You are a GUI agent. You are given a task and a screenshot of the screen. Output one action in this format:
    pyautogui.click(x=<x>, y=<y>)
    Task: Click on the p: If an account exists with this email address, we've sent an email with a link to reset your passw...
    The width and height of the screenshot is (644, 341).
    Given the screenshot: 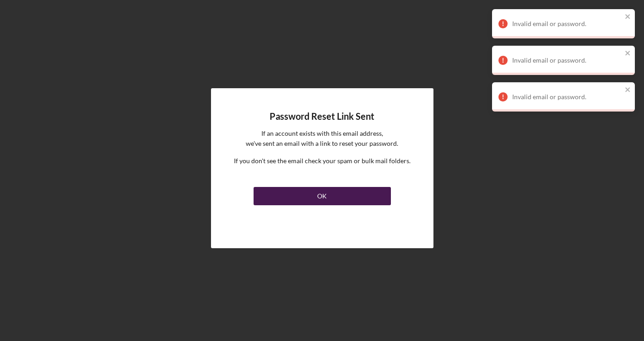 What is the action you would take?
    pyautogui.click(x=322, y=139)
    